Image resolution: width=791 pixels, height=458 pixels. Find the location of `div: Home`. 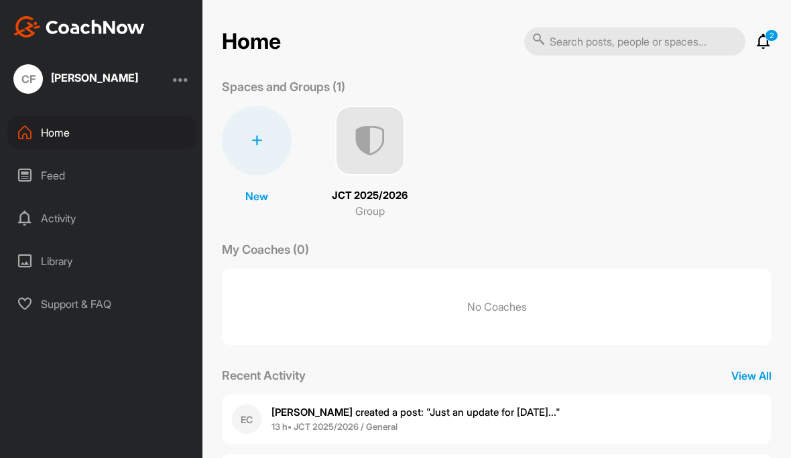

div: Home is located at coordinates (102, 133).